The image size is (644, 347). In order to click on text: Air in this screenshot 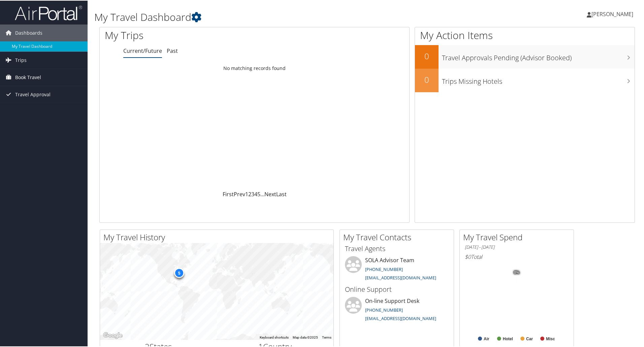, I will do `click(487, 338)`.